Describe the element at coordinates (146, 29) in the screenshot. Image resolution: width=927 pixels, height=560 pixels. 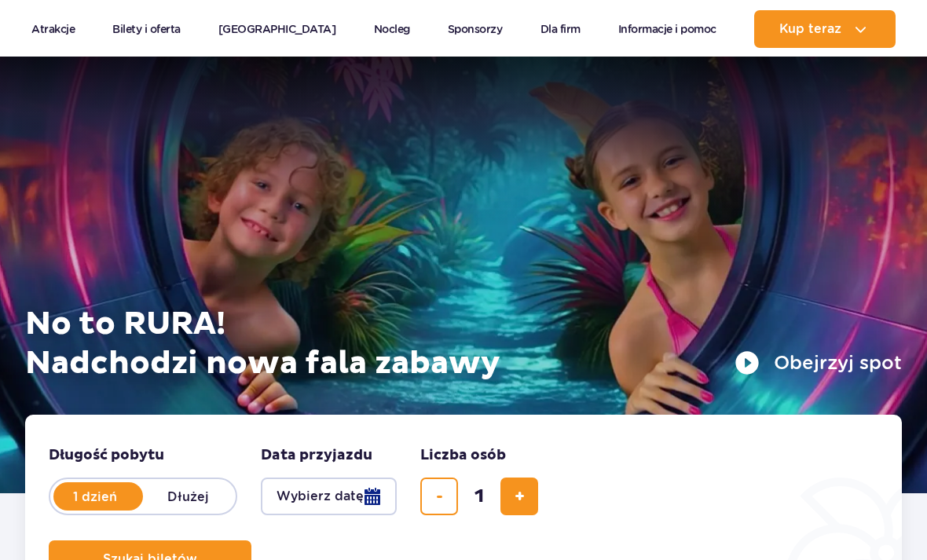
I see `a: Bilety i oferta` at that location.